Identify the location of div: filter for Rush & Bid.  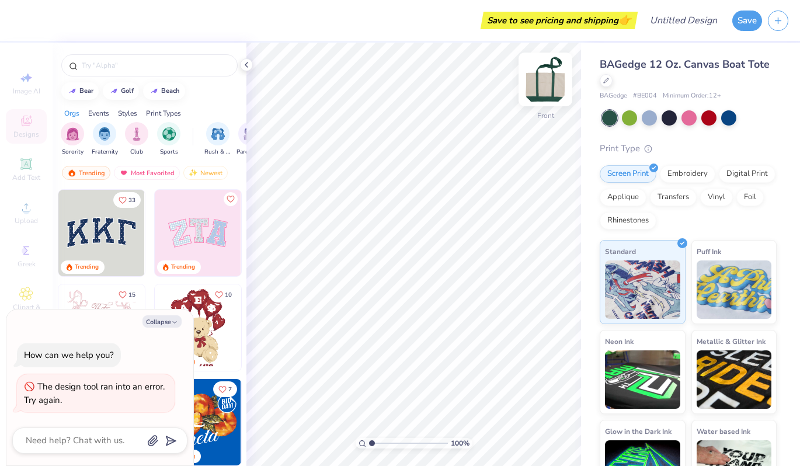
(218, 139).